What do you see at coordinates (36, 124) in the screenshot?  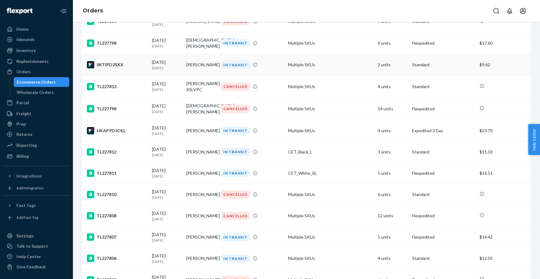 I see `a: Prep` at bounding box center [36, 124].